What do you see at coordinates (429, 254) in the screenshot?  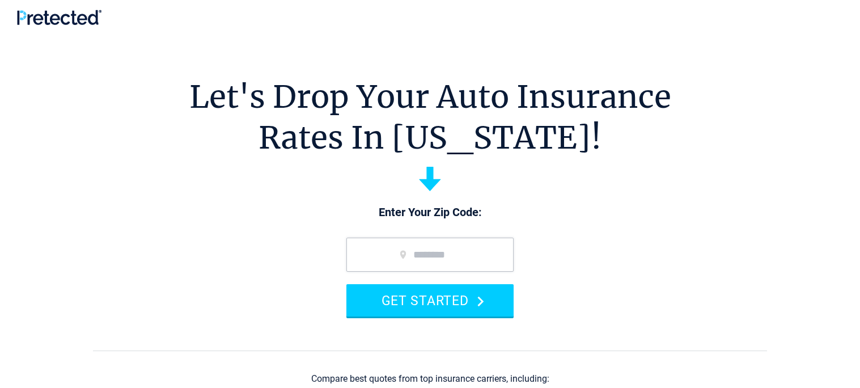 I see `input: zip code` at bounding box center [429, 254].